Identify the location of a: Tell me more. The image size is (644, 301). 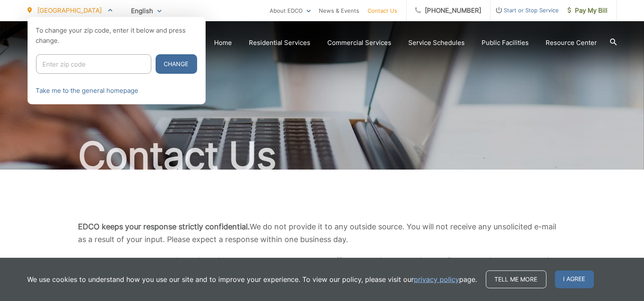
(516, 279).